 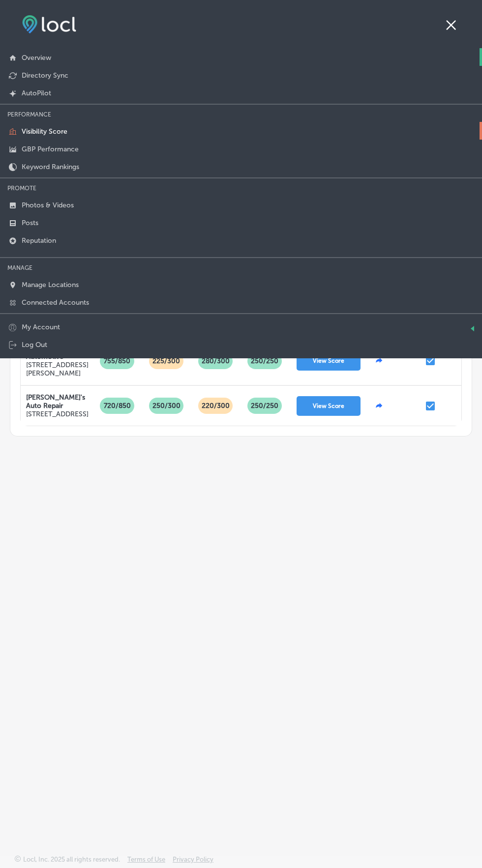 I want to click on p: 280/300, so click(x=216, y=361).